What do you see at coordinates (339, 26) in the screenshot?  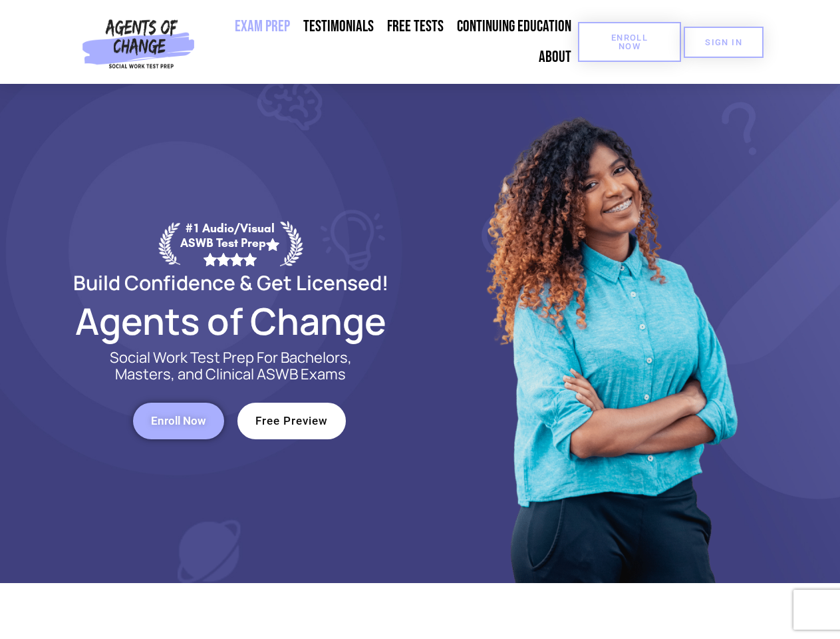 I see `a: Testimonials` at bounding box center [339, 26].